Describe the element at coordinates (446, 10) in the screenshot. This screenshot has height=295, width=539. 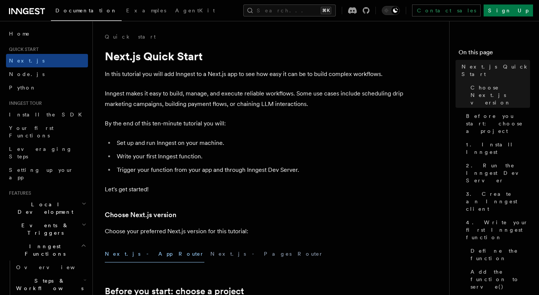
I see `a: Contact sales` at that location.